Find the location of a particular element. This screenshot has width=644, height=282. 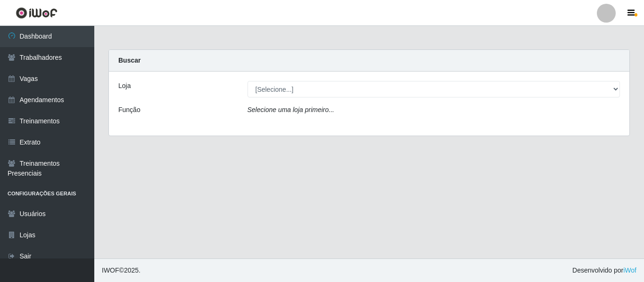

label: Função is located at coordinates (129, 110).